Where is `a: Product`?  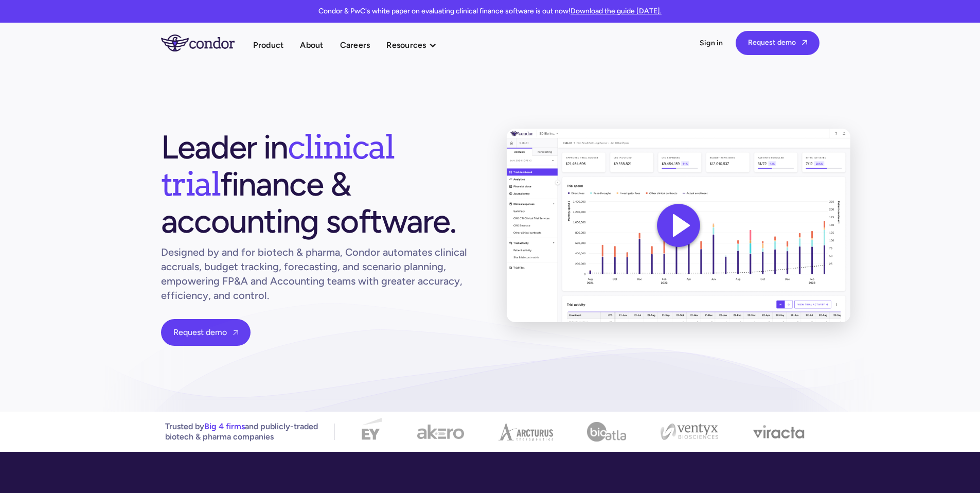 a: Product is located at coordinates (269, 44).